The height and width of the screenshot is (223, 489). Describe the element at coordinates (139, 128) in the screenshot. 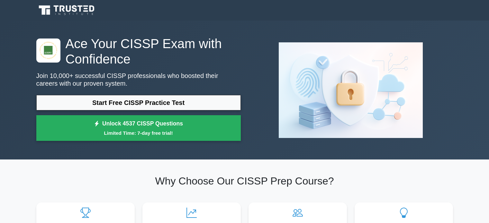

I see `a: Unlock 4537 CISSP QuestionsLimited Time: 7-day free trial!` at that location.